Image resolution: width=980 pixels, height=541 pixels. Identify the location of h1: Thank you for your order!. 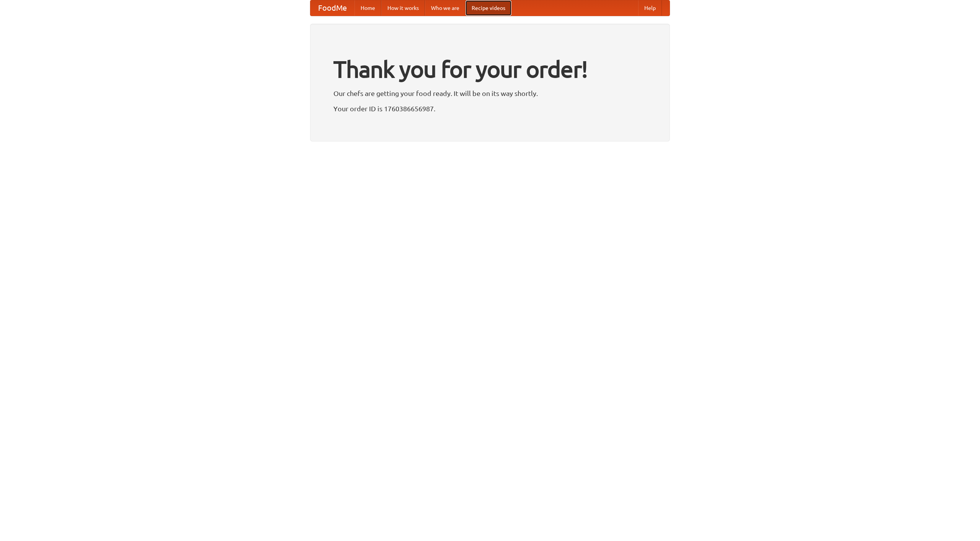
(490, 69).